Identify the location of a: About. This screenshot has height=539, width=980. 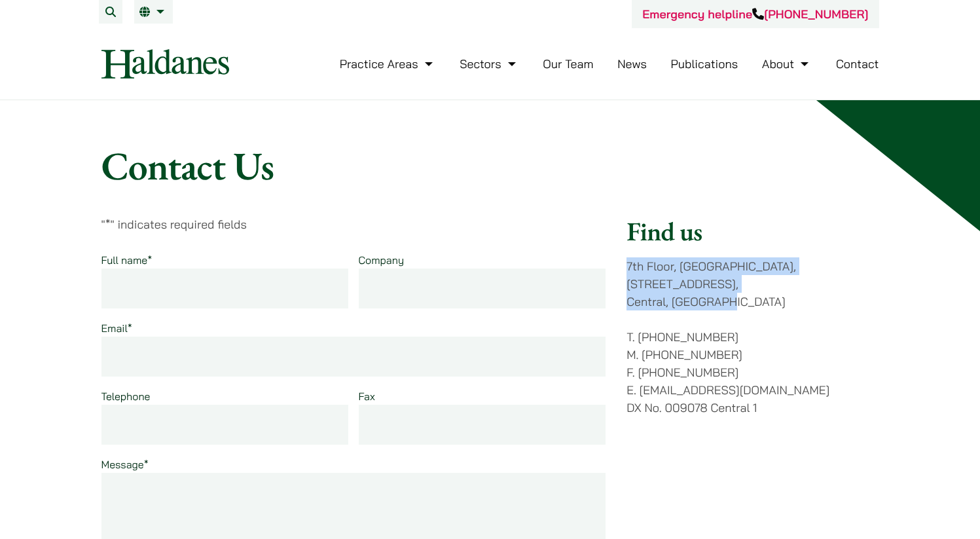
(787, 63).